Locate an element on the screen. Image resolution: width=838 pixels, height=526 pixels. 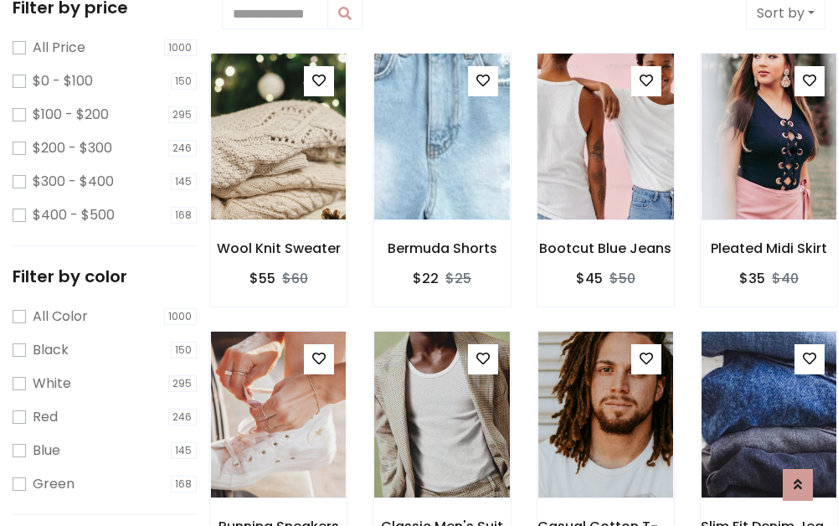
label: $200 - $300 is located at coordinates (72, 148).